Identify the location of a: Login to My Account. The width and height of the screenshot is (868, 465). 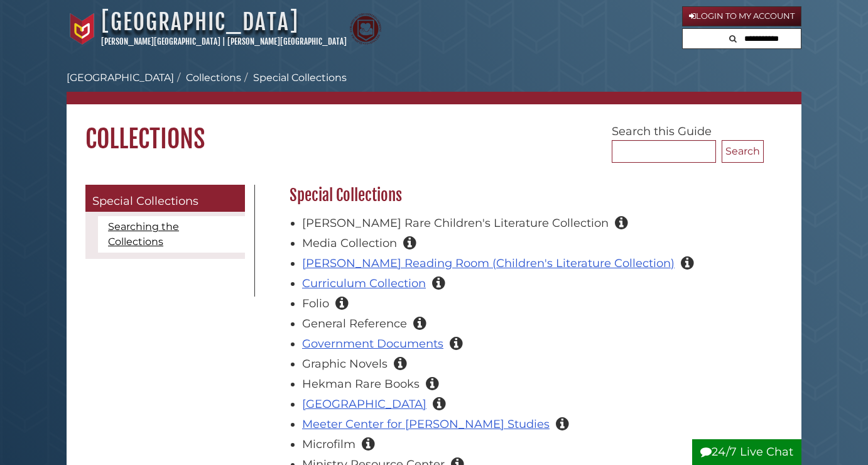
(742, 17).